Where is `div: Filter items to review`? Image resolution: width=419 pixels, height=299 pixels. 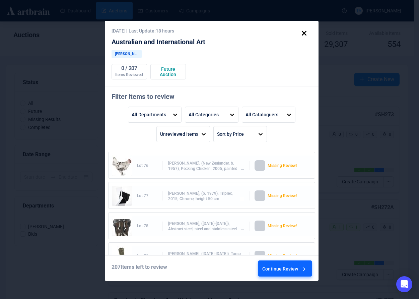
div: Filter items to review is located at coordinates (212, 98).